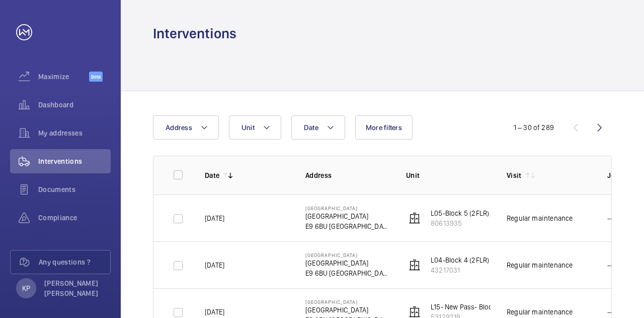  I want to click on button: Date, so click(318, 127).